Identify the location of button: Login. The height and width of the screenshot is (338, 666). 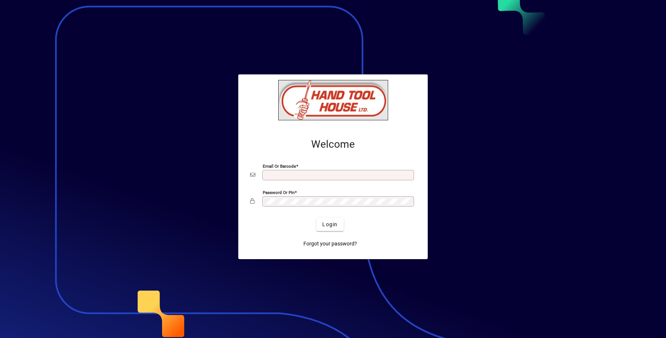
(330, 224).